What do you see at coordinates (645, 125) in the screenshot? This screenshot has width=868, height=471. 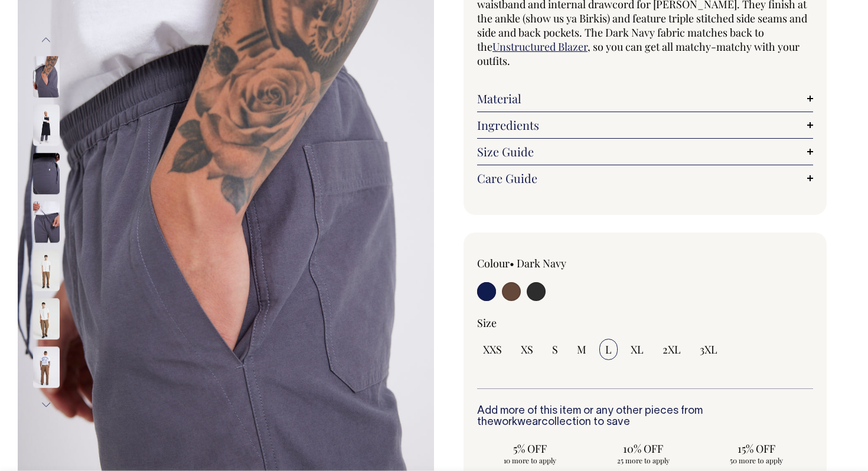 I see `a: Ingredients` at bounding box center [645, 125].